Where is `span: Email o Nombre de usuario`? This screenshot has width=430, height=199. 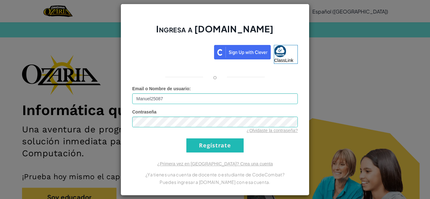
span: Email o Nombre de usuario is located at coordinates (161, 89).